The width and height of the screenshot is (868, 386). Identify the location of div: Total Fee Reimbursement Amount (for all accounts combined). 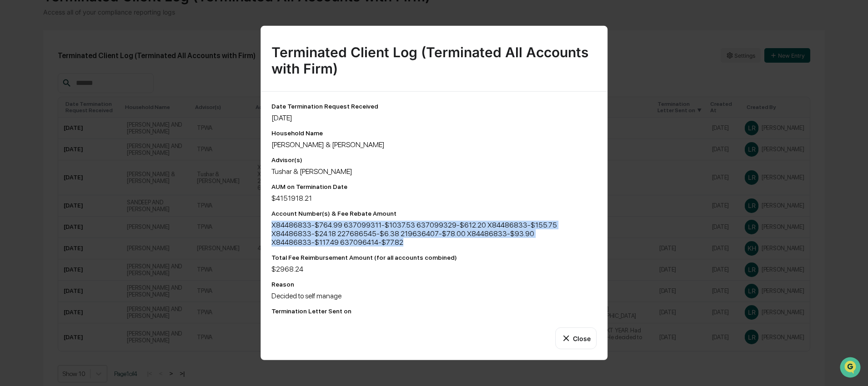
(434, 257).